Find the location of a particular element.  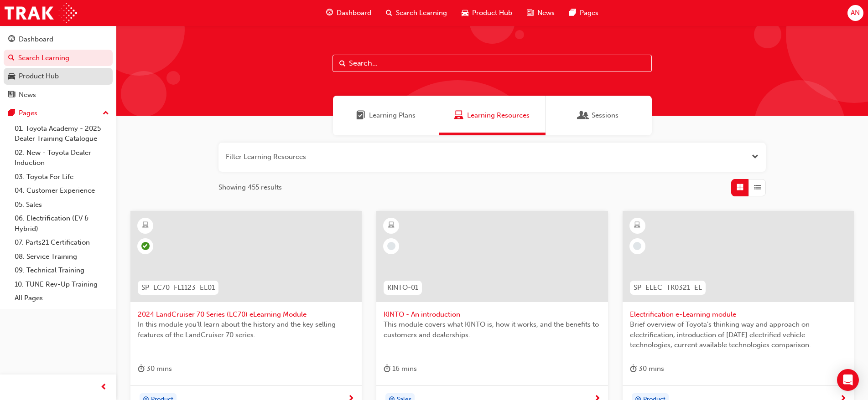

span: SP_LC70_FL1123_EL01 is located at coordinates (178, 288).